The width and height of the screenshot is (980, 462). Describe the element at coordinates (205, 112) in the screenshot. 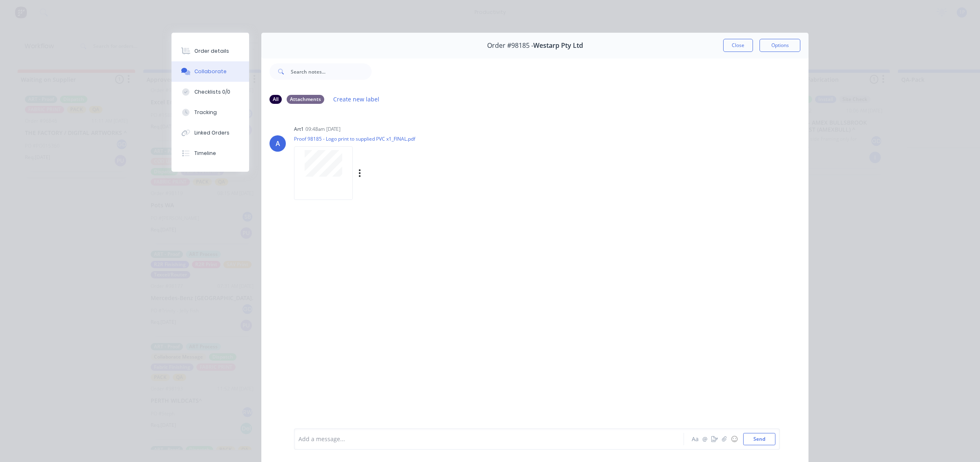

I see `div: Tracking` at that location.